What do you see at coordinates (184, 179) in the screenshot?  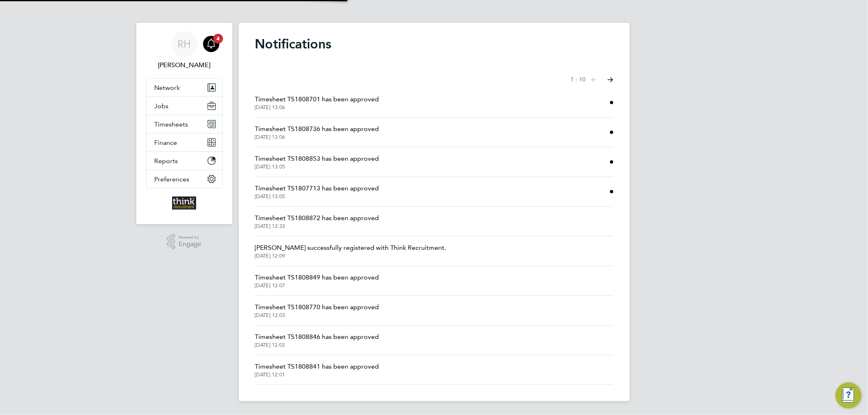 I see `button: Preferences` at bounding box center [184, 179].